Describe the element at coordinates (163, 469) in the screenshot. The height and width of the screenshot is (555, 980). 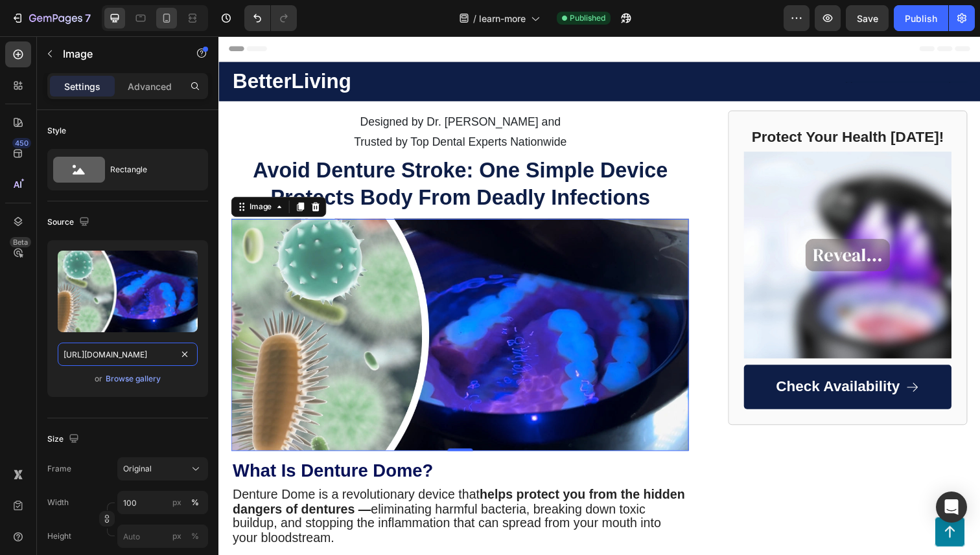
I see `button: Original` at that location.